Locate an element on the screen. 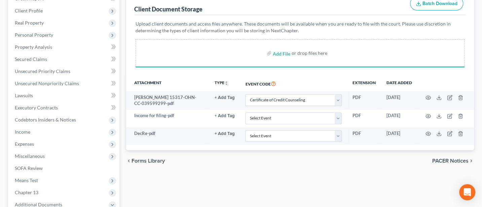 This screenshot has width=482, height=207. span: Executory Contracts is located at coordinates (36, 107).